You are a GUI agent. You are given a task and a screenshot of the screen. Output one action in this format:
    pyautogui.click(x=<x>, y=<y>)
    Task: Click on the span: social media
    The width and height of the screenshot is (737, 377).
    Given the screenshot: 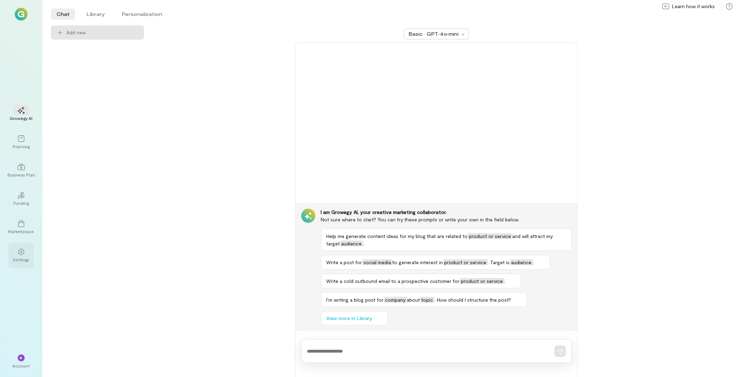 What is the action you would take?
    pyautogui.click(x=378, y=262)
    